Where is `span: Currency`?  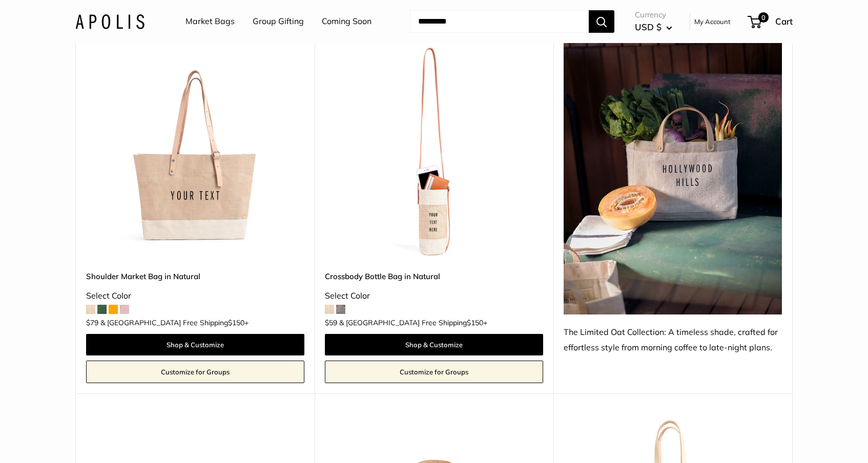
span: Currency is located at coordinates (653, 15).